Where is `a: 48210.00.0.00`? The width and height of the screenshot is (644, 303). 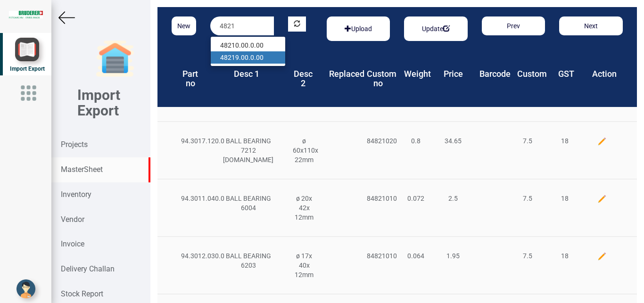
a: 48210.00.0.00 is located at coordinates (248, 45).